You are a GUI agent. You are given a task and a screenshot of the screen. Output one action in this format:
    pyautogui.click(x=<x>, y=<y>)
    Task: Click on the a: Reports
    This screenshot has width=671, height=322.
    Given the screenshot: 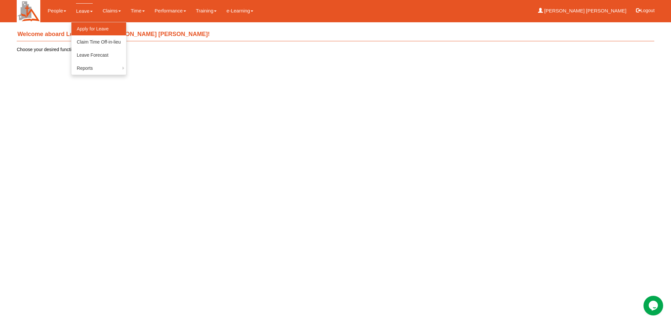 What is the action you would take?
    pyautogui.click(x=99, y=68)
    